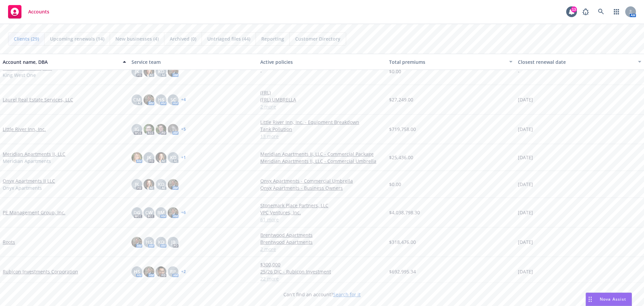 The image size is (644, 306). What do you see at coordinates (26, 39) in the screenshot?
I see `span: Clients (29)` at bounding box center [26, 39].